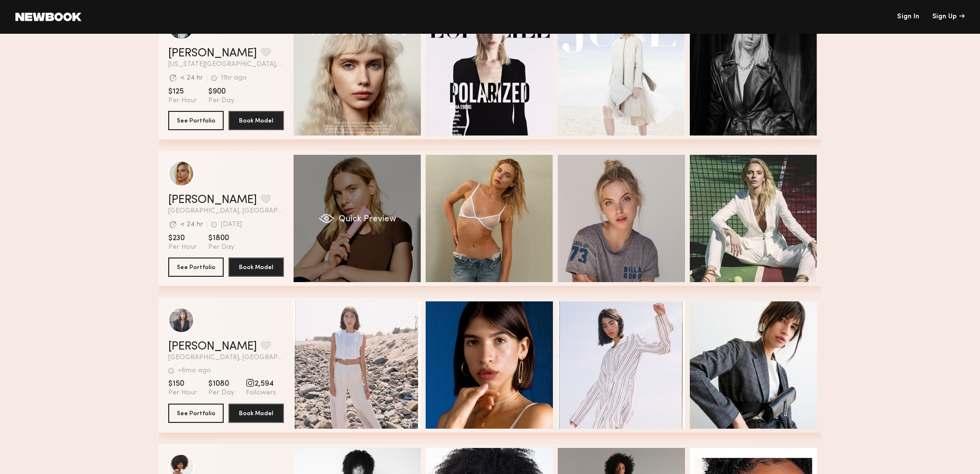  Describe the element at coordinates (182, 238) in the screenshot. I see `span: $230` at that location.